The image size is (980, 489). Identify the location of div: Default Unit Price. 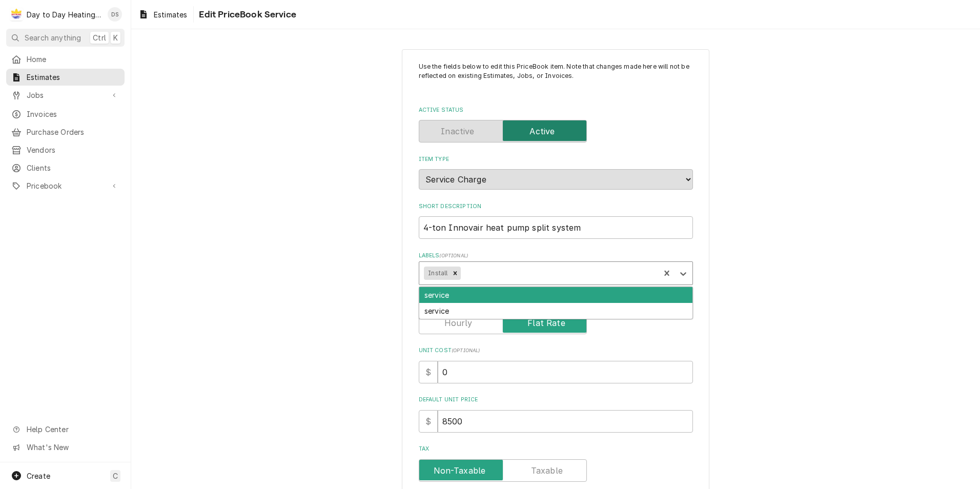
(556, 414).